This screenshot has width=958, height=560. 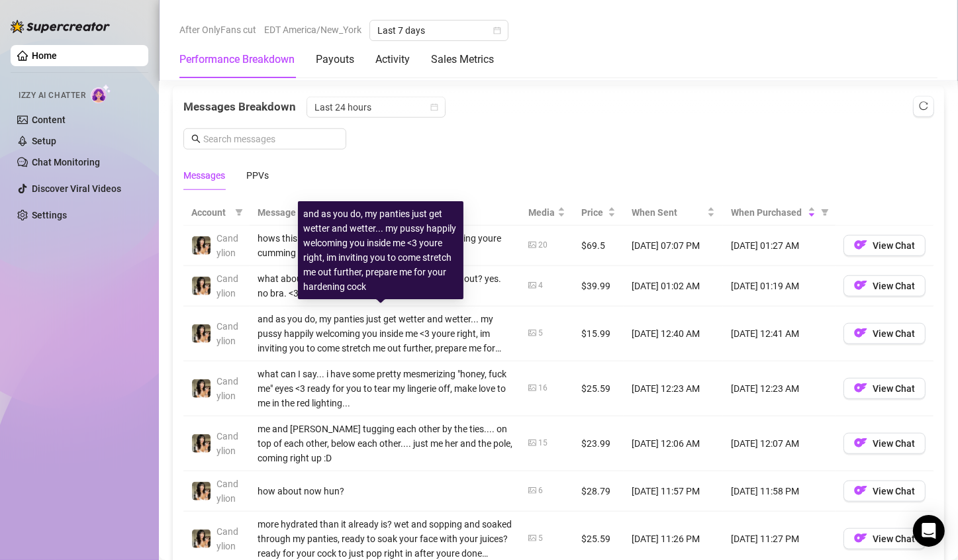 I want to click on td: $39.99, so click(x=599, y=286).